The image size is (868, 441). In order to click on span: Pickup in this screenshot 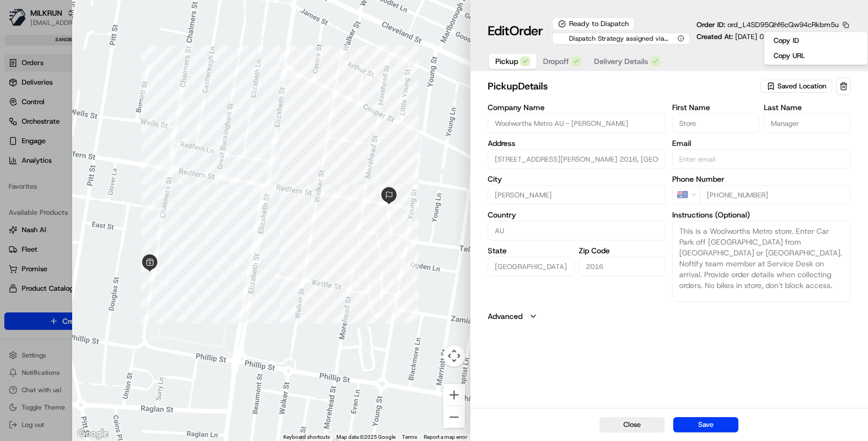, I will do `click(507, 61)`.